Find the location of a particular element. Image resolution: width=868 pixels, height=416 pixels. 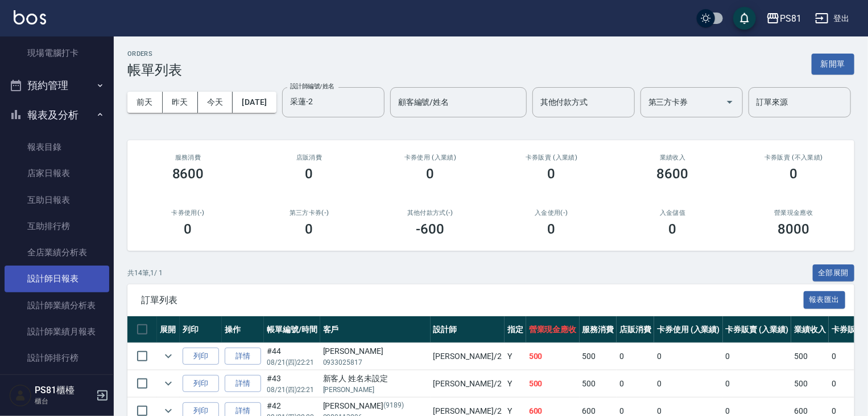

th: 店販消費 is located at coordinates (636, 329).